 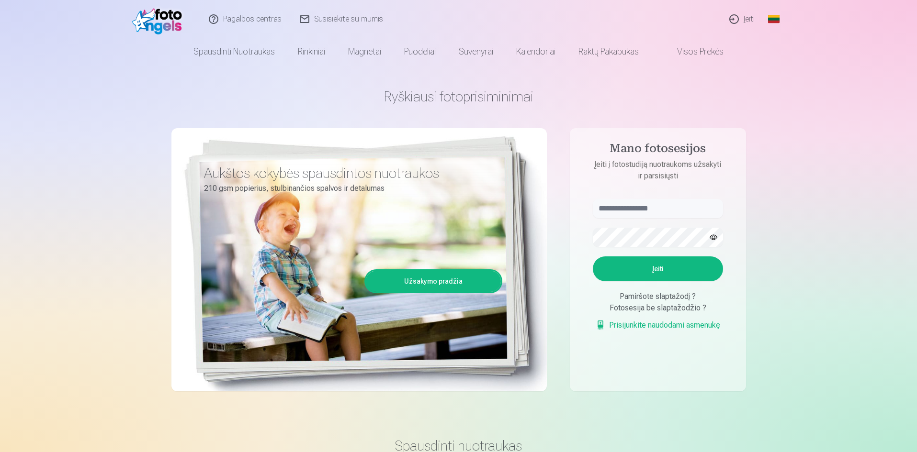 What do you see at coordinates (349, 173) in the screenshot?
I see `h3: Aukštos kokybės spausdintos nuotraukos` at bounding box center [349, 173].